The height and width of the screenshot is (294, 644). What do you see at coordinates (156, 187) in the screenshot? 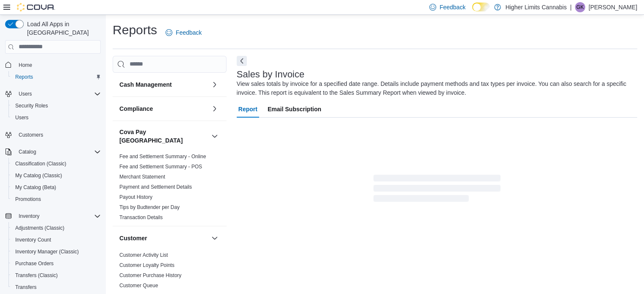
I see `span: Payment and Settlement Details` at bounding box center [156, 187].